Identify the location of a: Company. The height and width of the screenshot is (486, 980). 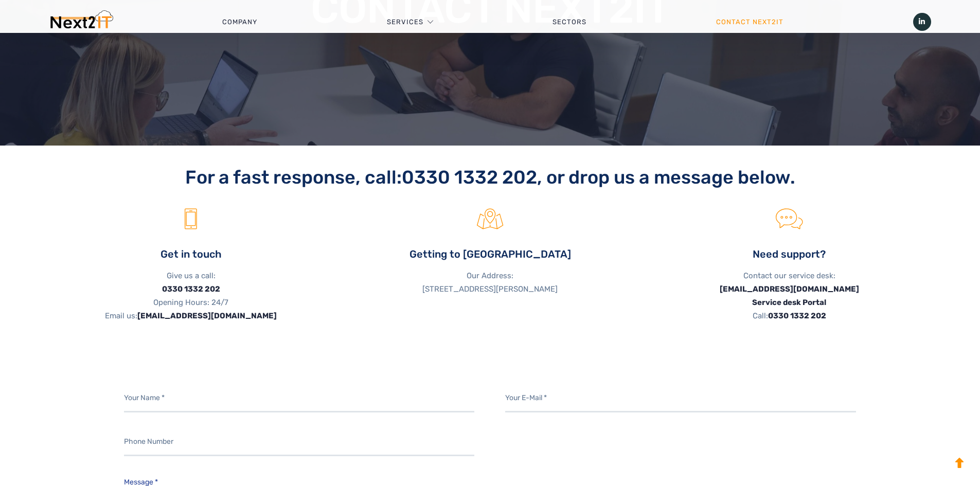
(240, 22).